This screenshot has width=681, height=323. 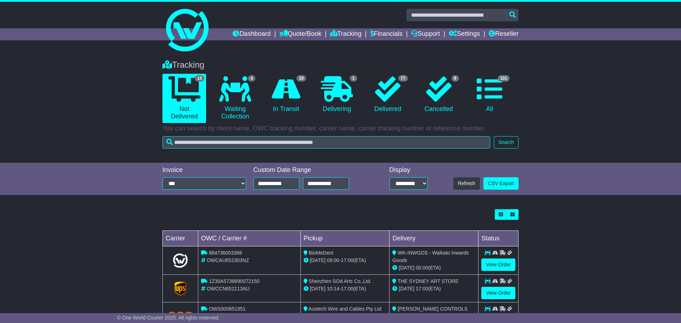 I want to click on span: © One World Courier 2025. All rights reserved., so click(x=168, y=318).